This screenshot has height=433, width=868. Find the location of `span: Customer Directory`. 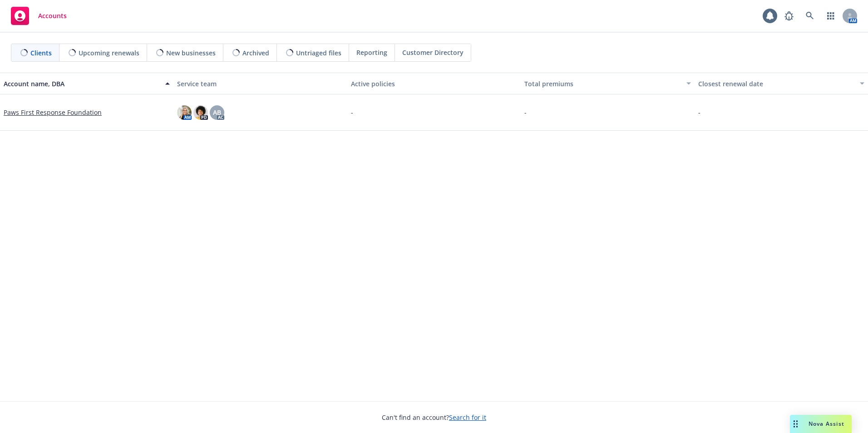

span: Customer Directory is located at coordinates (433, 52).